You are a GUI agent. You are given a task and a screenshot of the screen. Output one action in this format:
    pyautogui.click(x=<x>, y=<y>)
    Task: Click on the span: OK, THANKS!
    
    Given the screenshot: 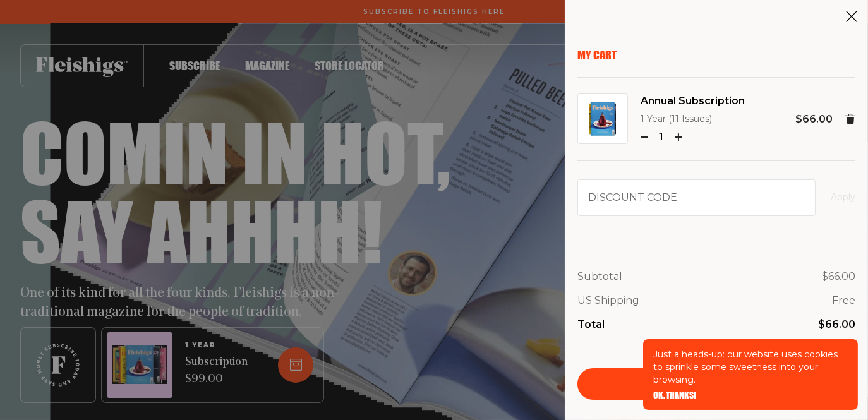 What is the action you would take?
    pyautogui.click(x=675, y=395)
    